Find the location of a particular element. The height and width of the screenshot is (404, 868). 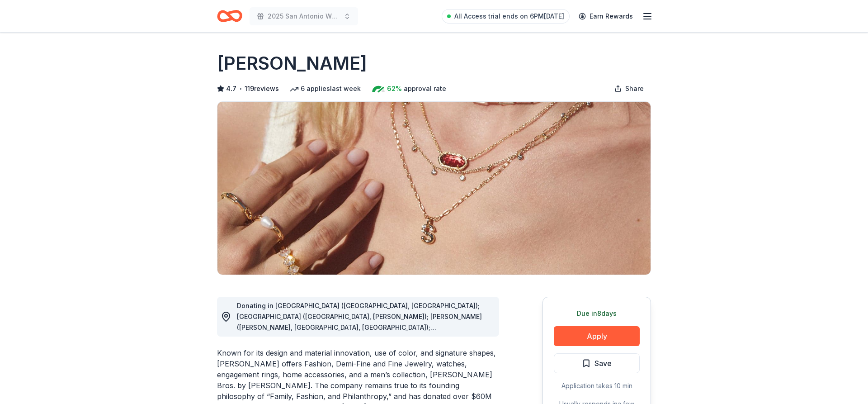

button: 119reviews is located at coordinates (262, 89).